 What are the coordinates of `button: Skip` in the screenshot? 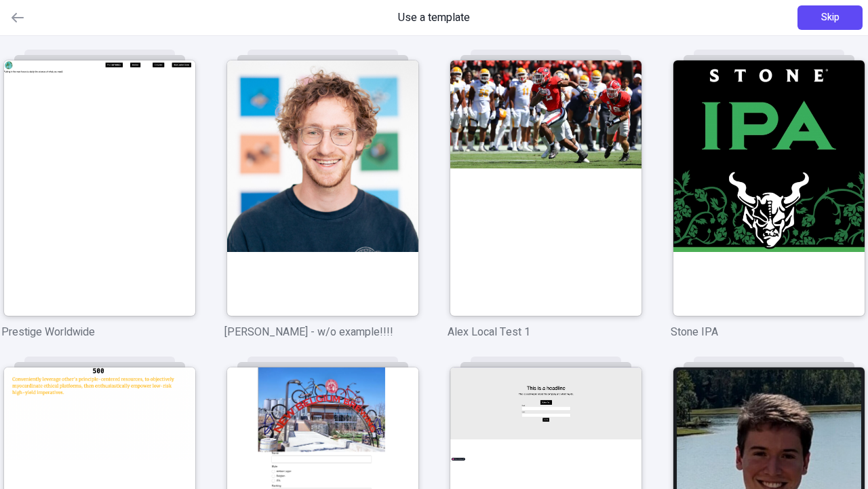 It's located at (830, 18).